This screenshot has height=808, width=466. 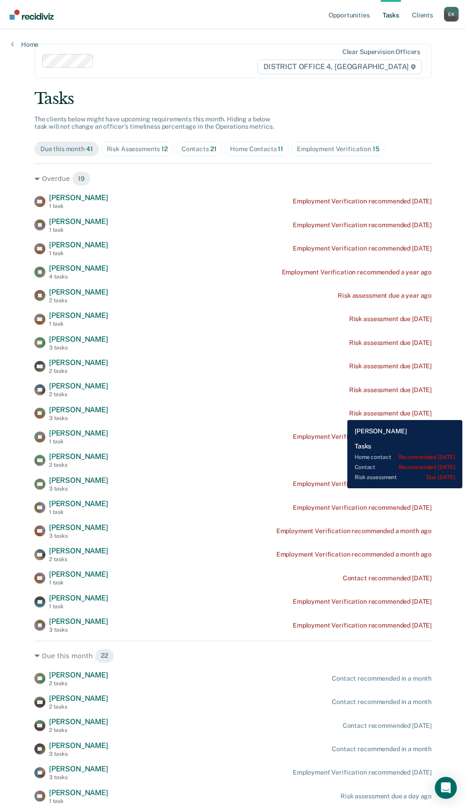 I want to click on div: Risk Assessments, so click(x=137, y=149).